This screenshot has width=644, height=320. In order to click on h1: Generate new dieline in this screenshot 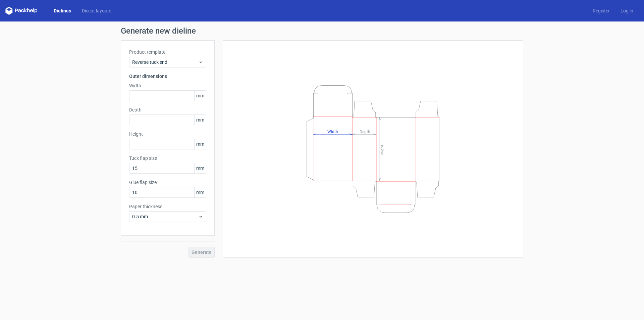, I will do `click(322, 31)`.